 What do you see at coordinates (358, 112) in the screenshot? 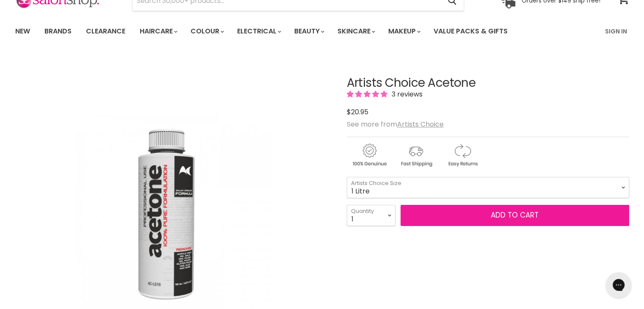
I see `span: $20.95` at bounding box center [358, 112].